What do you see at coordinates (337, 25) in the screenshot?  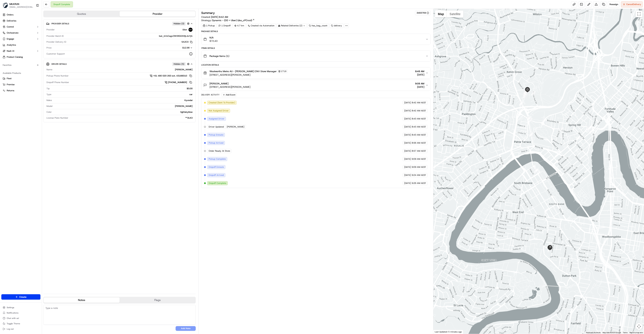 I see `div: delivery` at bounding box center [337, 25].